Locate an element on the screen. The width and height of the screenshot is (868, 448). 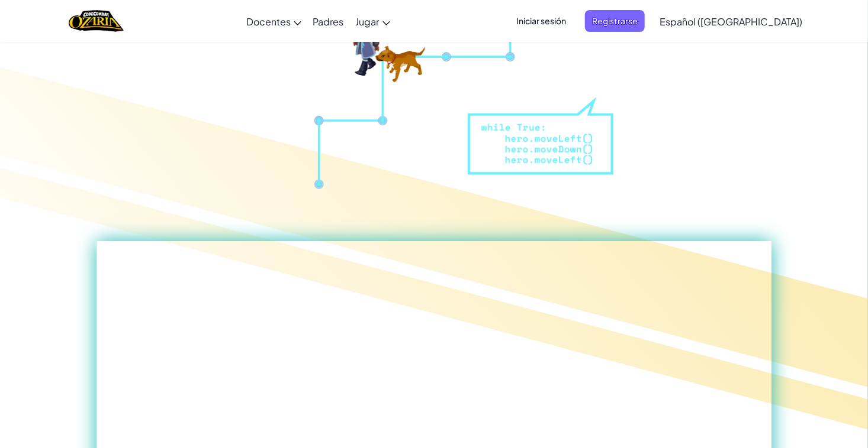
span: Registrarse is located at coordinates (615, 21).